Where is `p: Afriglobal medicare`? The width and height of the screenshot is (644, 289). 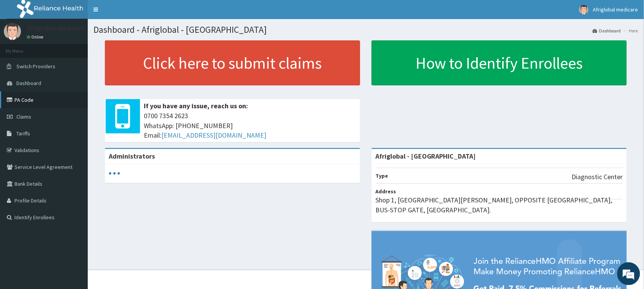
p: Afriglobal medicare is located at coordinates (56, 28).